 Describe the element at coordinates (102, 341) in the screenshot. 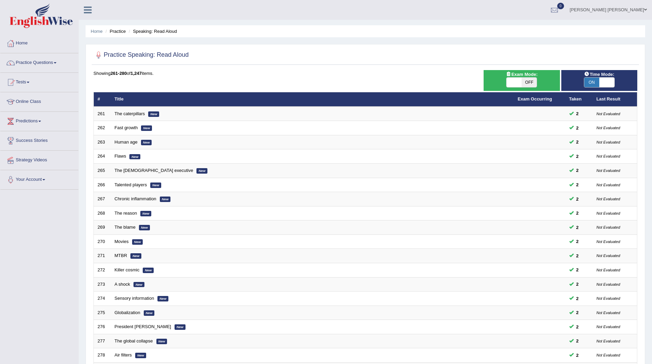

I see `td: 277` at that location.